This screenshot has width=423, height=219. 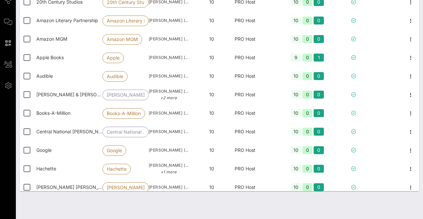 I want to click on span: Central National …, so click(x=126, y=132).